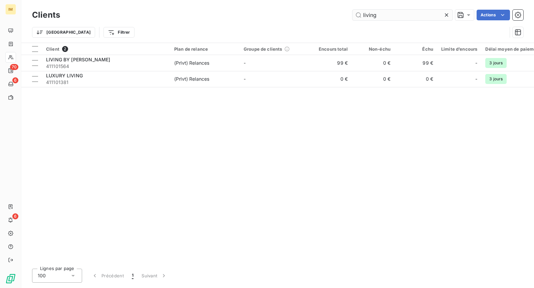 Image resolution: width=534 pixels, height=288 pixels. I want to click on div: Échu, so click(416, 49).